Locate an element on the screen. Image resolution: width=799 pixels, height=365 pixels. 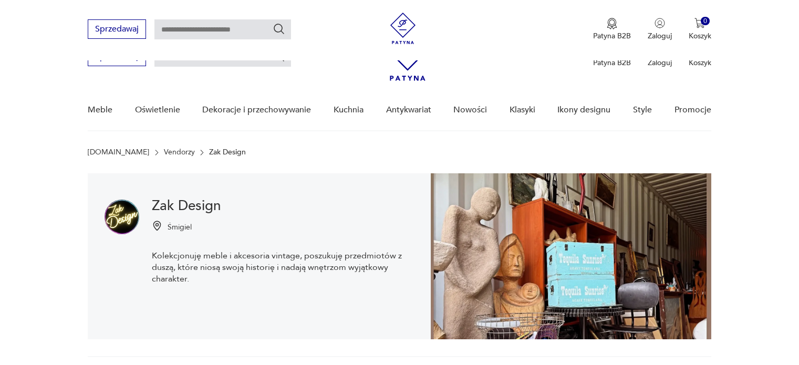
img: Ikonka użytkownika is located at coordinates (660, 23).